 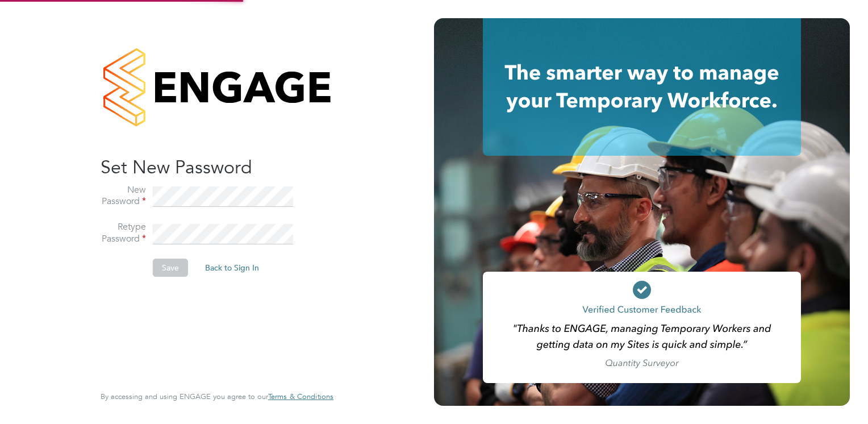 I want to click on button: Save, so click(x=171, y=267).